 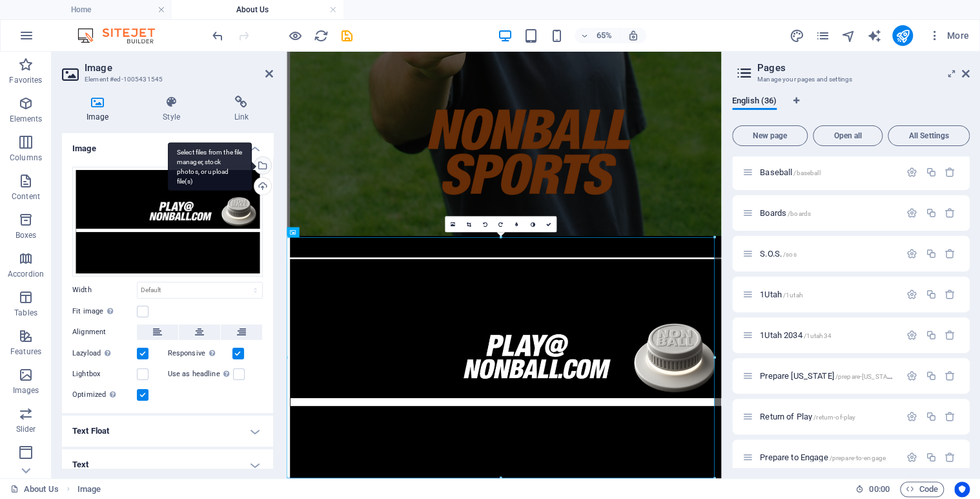 What do you see at coordinates (770, 135) in the screenshot?
I see `button: New page` at bounding box center [770, 135].